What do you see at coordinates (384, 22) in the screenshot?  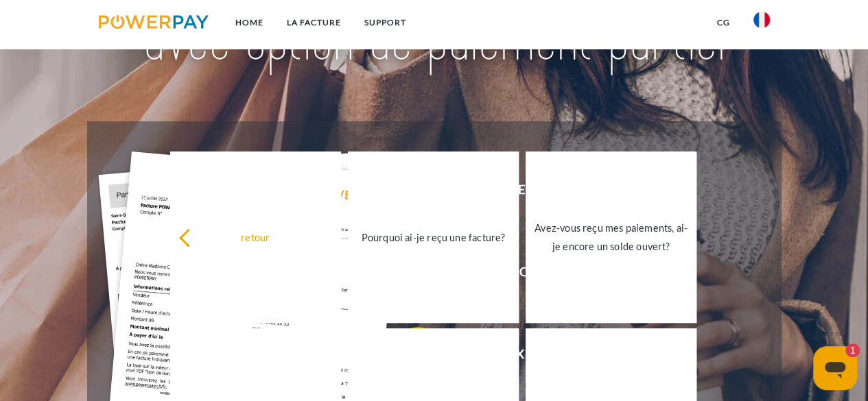 I see `a: Support` at bounding box center [384, 22].